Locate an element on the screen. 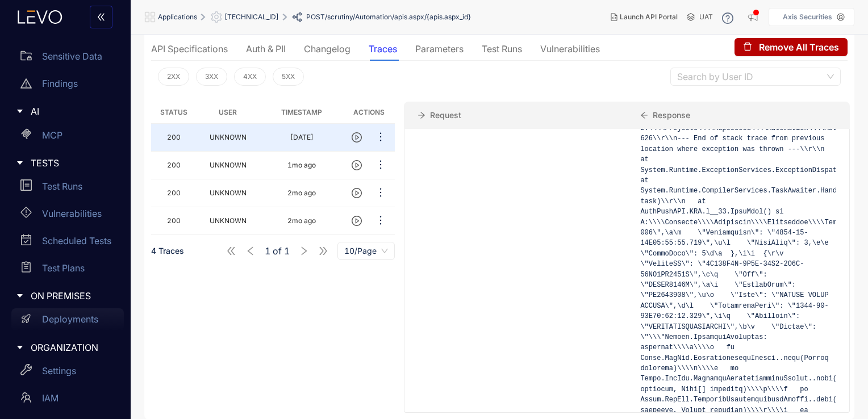 The width and height of the screenshot is (868, 419). span: ORGANIZATION is located at coordinates (73, 348).